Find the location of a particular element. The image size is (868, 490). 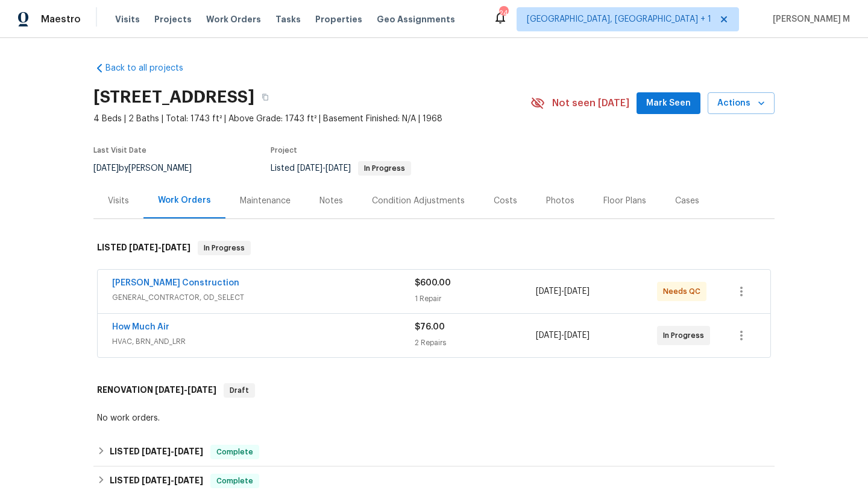

button: Copy Address is located at coordinates (266, 97).